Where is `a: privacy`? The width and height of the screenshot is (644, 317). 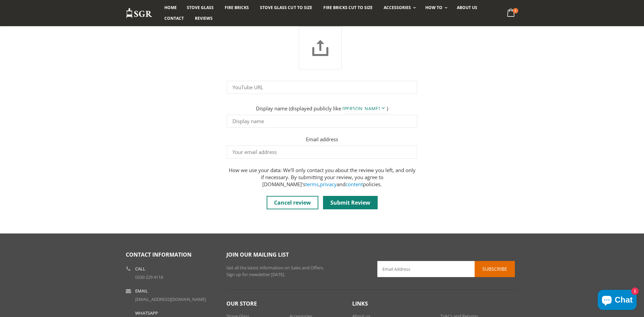 a: privacy is located at coordinates (328, 185).